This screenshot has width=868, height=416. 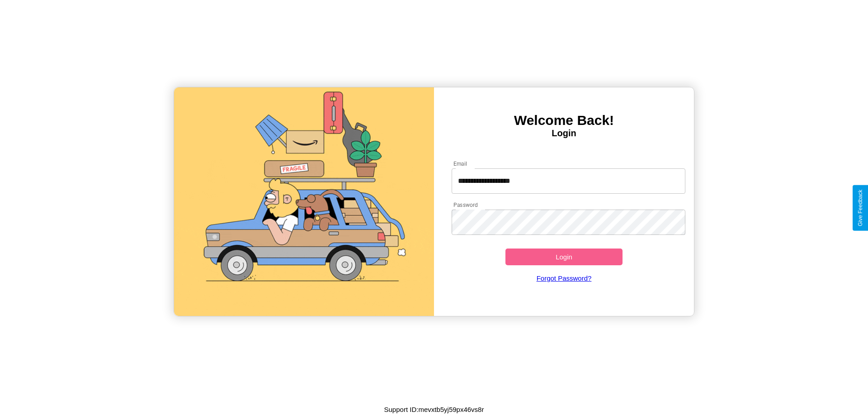 What do you see at coordinates (564, 121) in the screenshot?
I see `h3: Welcome Back!` at bounding box center [564, 121].